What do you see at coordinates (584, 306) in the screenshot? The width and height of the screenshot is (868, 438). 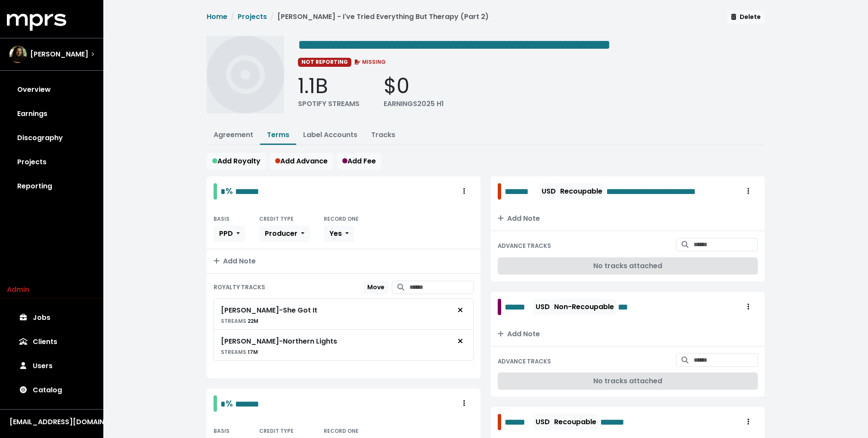 I see `span: Non-Recoupable` at bounding box center [584, 306].